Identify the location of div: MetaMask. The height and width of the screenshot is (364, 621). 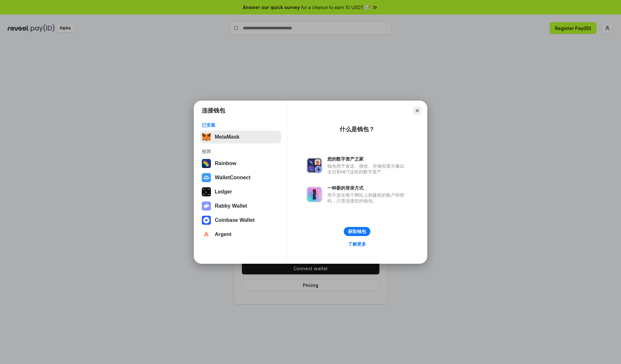
(227, 137).